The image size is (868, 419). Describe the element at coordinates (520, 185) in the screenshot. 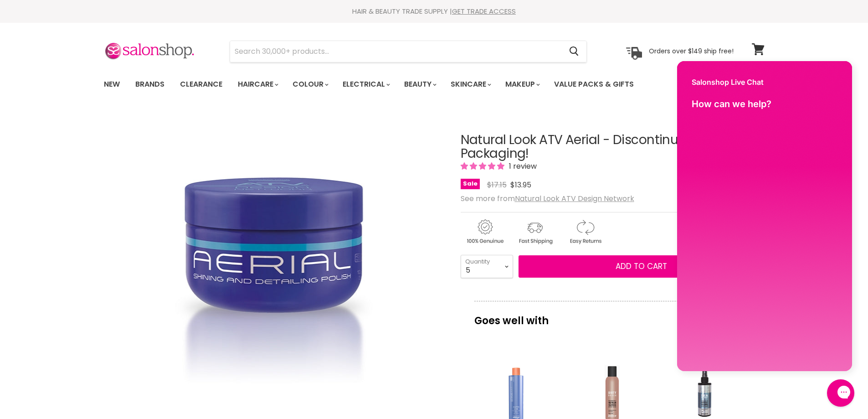

I see `span: $13.95` at that location.